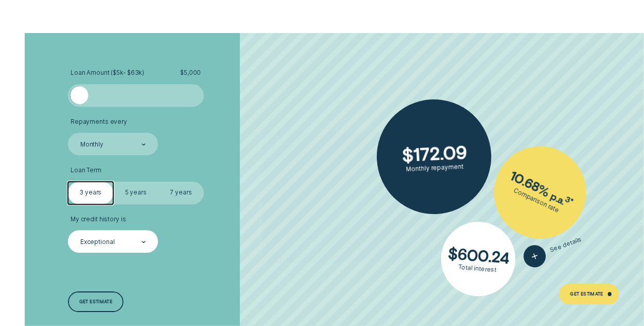 The image size is (644, 326). Describe the element at coordinates (92, 145) in the screenshot. I see `div: Monthly` at that location.